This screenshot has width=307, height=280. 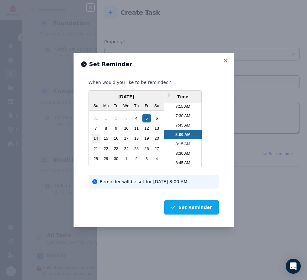 What do you see at coordinates (126, 105) in the screenshot?
I see `div: We` at bounding box center [126, 105].